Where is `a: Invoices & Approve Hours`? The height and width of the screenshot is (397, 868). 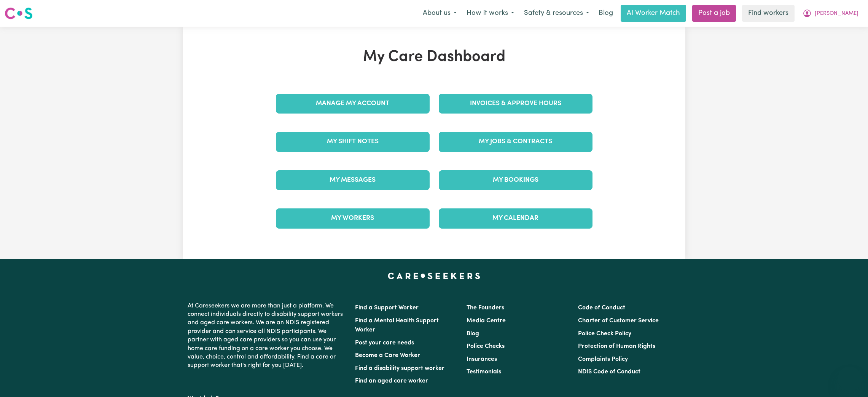 a: Invoices & Approve Hours is located at coordinates (516, 104).